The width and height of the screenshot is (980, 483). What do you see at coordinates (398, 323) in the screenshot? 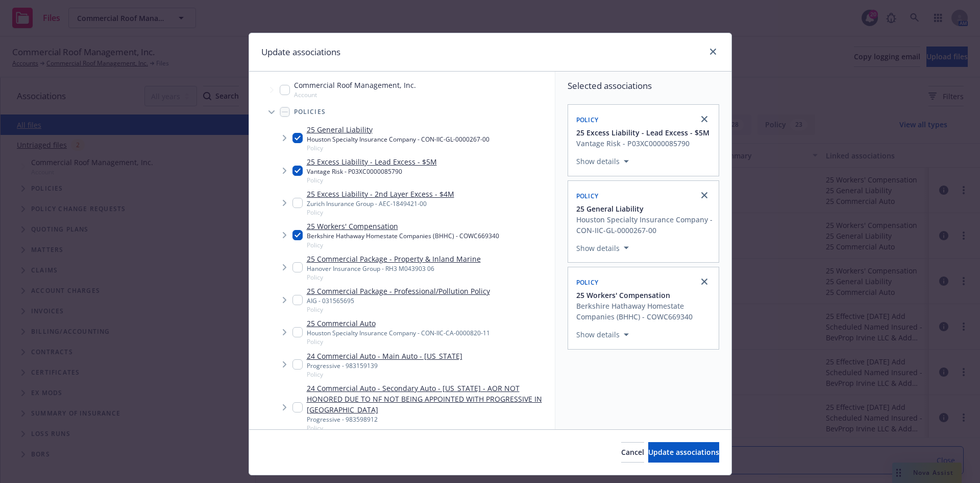
I see `a: 25 Commercial Auto` at bounding box center [398, 323].